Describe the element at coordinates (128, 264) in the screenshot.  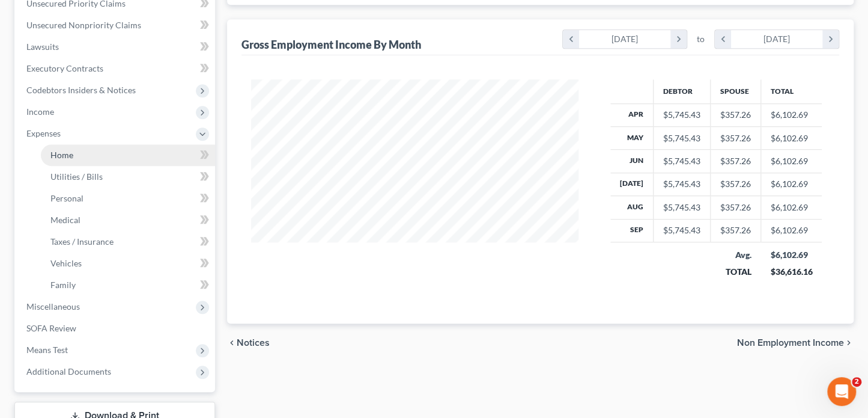
I see `a: Vehicles` at that location.